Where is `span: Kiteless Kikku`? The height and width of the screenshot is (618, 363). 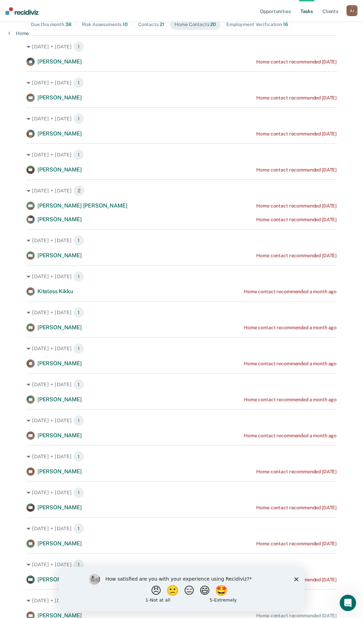
span: Kiteless Kikku is located at coordinates (55, 291).